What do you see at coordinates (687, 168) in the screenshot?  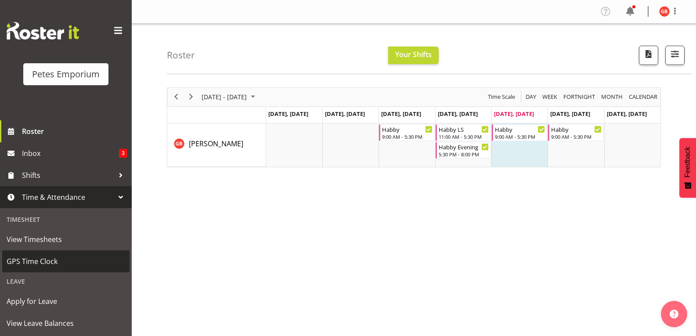 I see `button: Feedback - Show survey` at bounding box center [687, 168].